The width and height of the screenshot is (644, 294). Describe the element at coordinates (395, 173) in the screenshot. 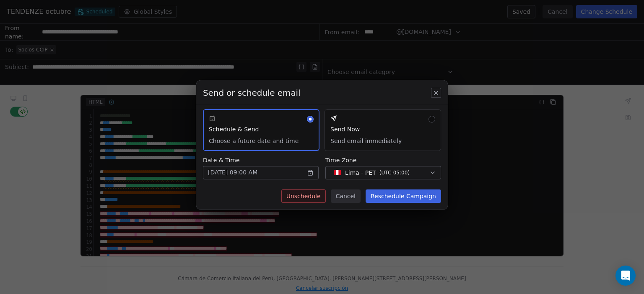

I see `span: ( UTC-05:00 )` at that location.